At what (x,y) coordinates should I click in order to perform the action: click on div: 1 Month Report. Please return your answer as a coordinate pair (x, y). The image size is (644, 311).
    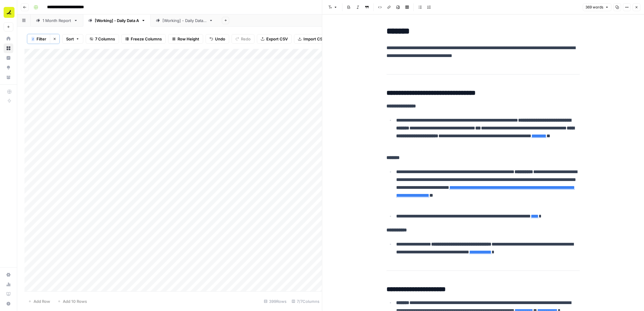
    Looking at the image, I should click on (57, 20).